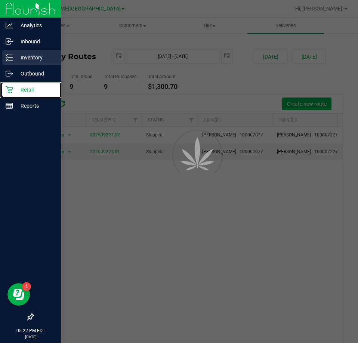 This screenshot has height=343, width=358. Describe the element at coordinates (9, 74) in the screenshot. I see `inline-svg: Outbound` at that location.